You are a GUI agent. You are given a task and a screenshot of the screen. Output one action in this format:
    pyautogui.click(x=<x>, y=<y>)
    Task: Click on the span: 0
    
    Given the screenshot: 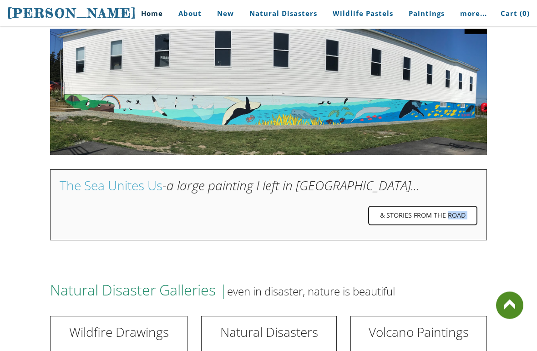 What is the action you would take?
    pyautogui.click(x=525, y=13)
    